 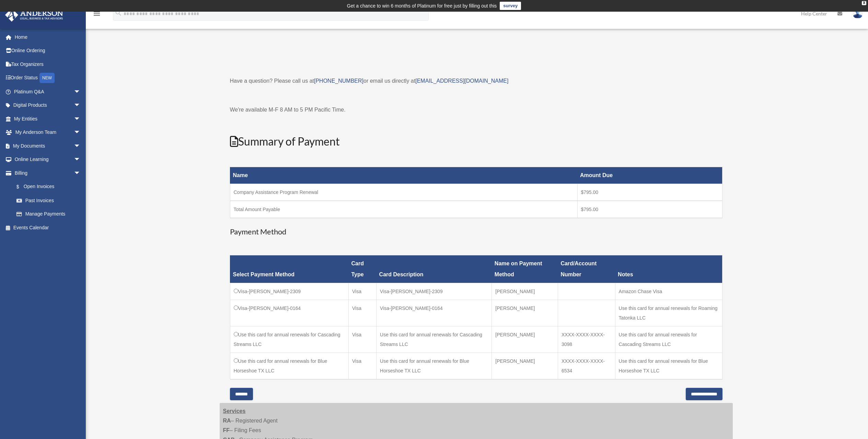 What do you see at coordinates (668, 269) in the screenshot?
I see `th: Notes` at bounding box center [668, 269].